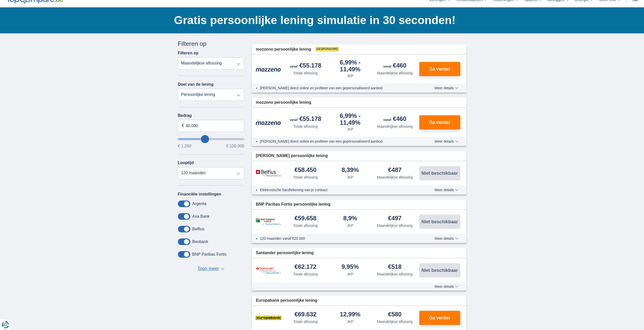  I want to click on img: product.pl.alt Europabank, so click(268, 318).